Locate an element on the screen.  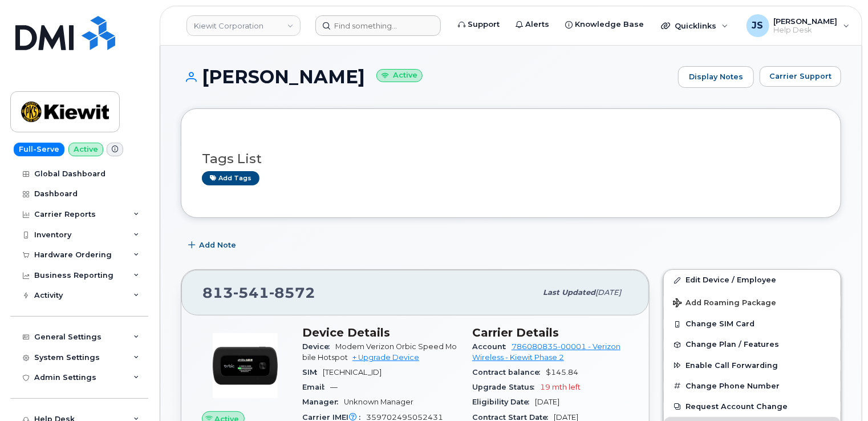
span: Add Roaming Package is located at coordinates (724, 303).